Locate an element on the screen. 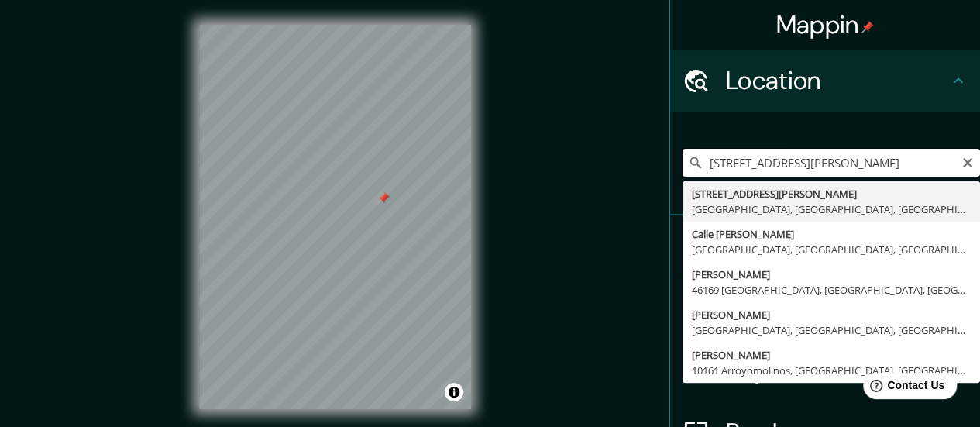  span: Contact Us is located at coordinates (73, 19).